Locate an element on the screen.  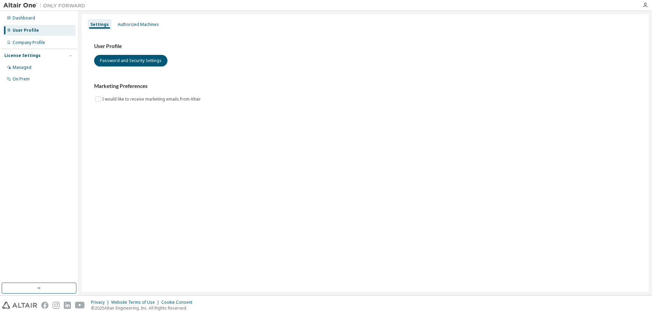
h3: User Profile is located at coordinates (365, 46).